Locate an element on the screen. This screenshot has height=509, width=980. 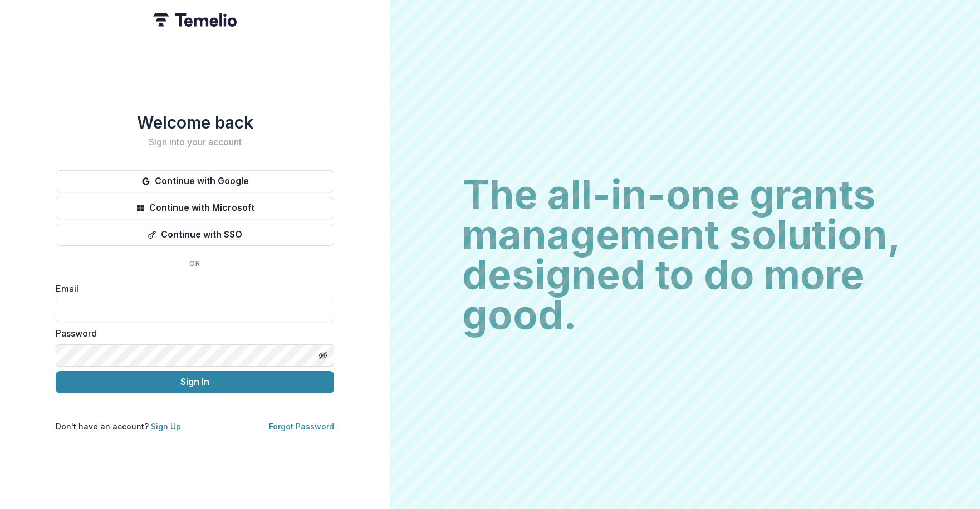
a: Sign Up is located at coordinates (165, 426).